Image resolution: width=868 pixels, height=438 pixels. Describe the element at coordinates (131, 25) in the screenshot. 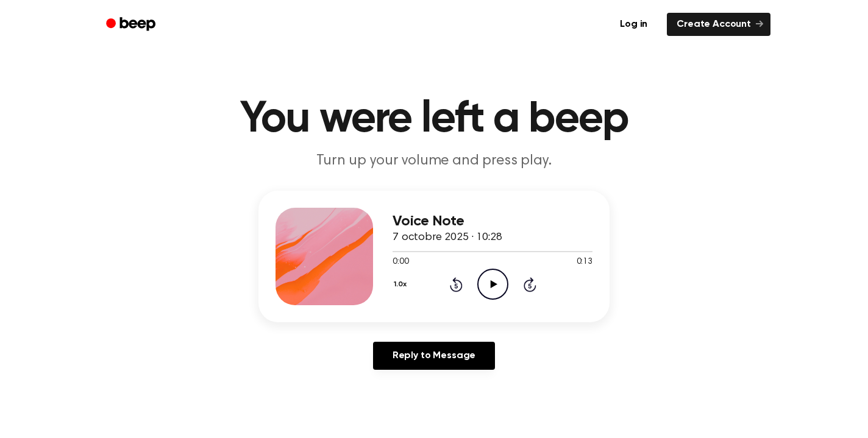

I see `a: Beep` at that location.